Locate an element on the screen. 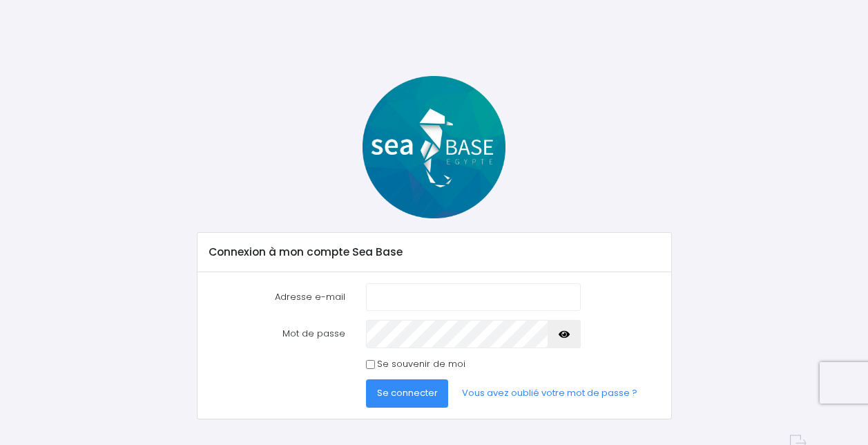 The height and width of the screenshot is (445, 868). a: Vous avez oublié votre mot de passe ? is located at coordinates (550, 393).